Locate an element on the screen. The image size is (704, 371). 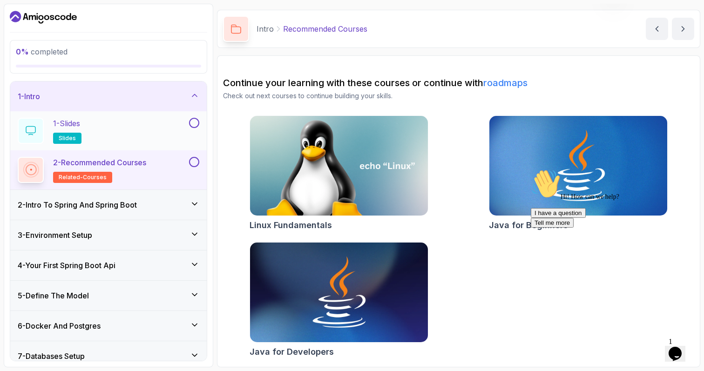
h3: 4 - Your First Spring Boot Api is located at coordinates (67, 265).